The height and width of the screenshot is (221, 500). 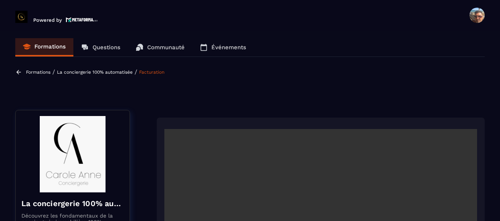 What do you see at coordinates (82, 19) in the screenshot?
I see `img: logo` at bounding box center [82, 19].